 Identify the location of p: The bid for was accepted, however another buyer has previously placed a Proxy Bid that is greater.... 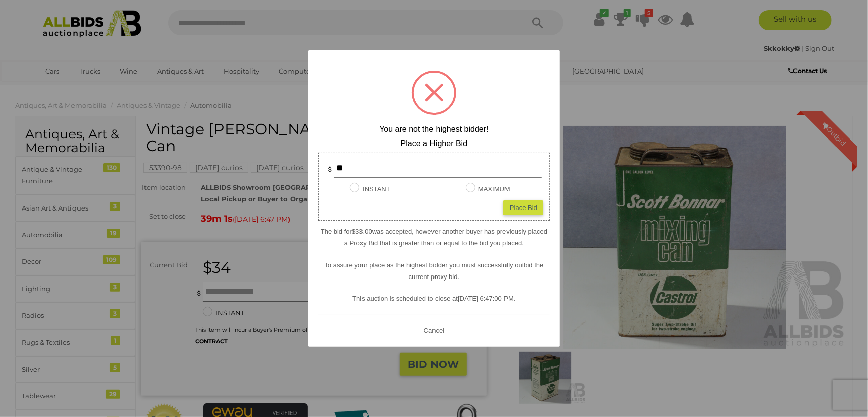
(434, 237).